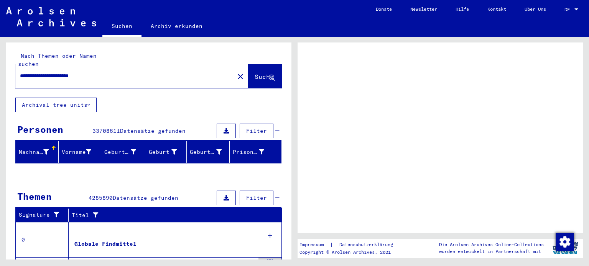  I want to click on a: Suchen, so click(122, 27).